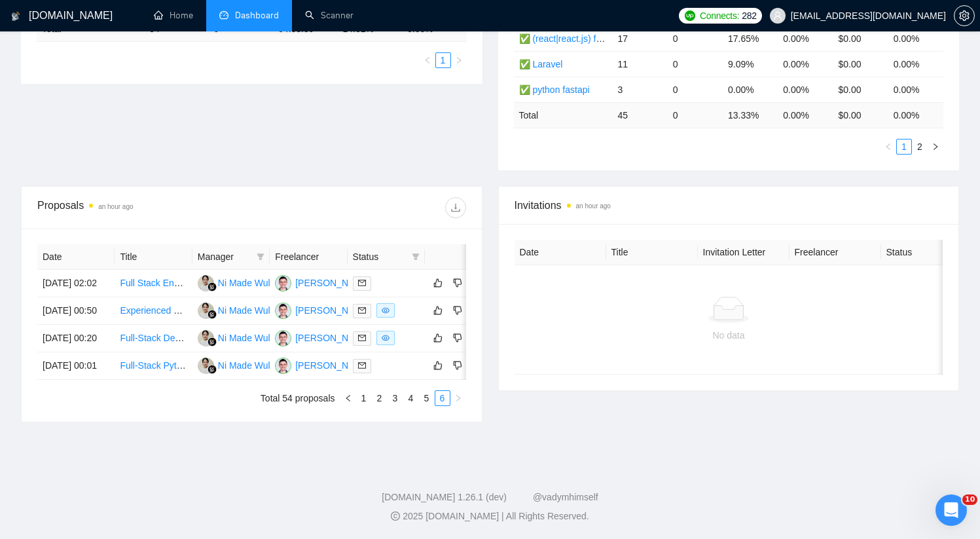 The height and width of the screenshot is (539, 980). Describe the element at coordinates (554, 89) in the screenshot. I see `a: ✅ python fastapi` at that location.